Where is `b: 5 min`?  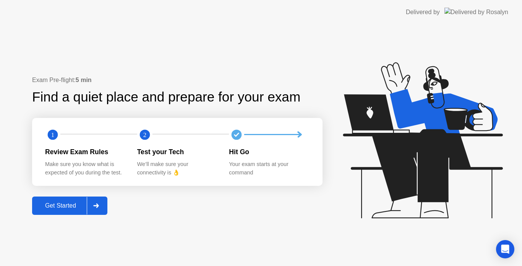 b: 5 min is located at coordinates (84, 80).